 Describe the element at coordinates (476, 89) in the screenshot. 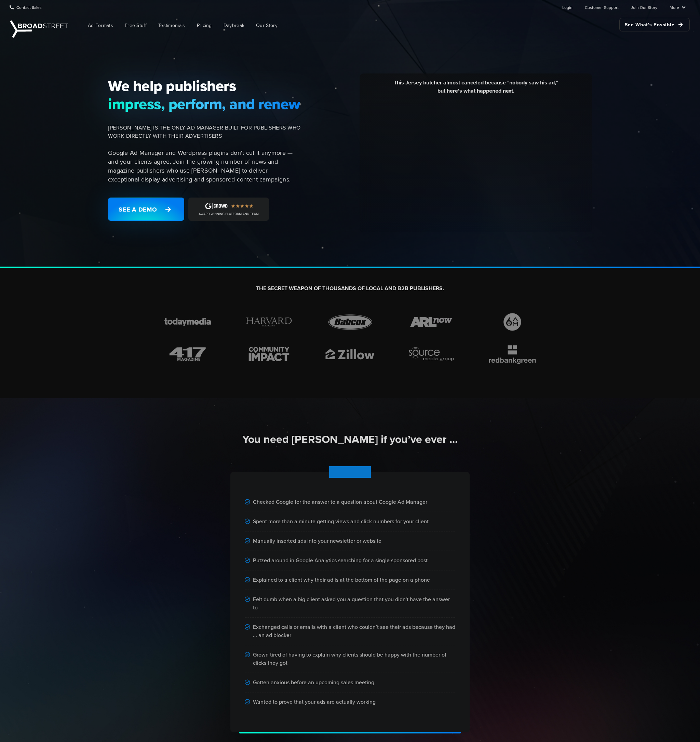

I see `div: This Jersey butcher almost canceled because "nobody saw his ad," but here's what happened next.` at that location.